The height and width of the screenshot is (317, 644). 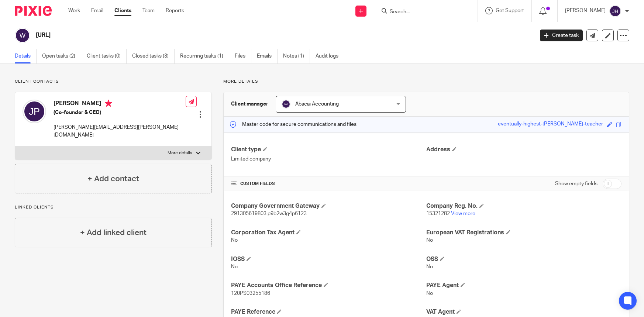 What do you see at coordinates (119, 113) in the screenshot?
I see `h5: (Co-founder & CEO)` at bounding box center [119, 113].